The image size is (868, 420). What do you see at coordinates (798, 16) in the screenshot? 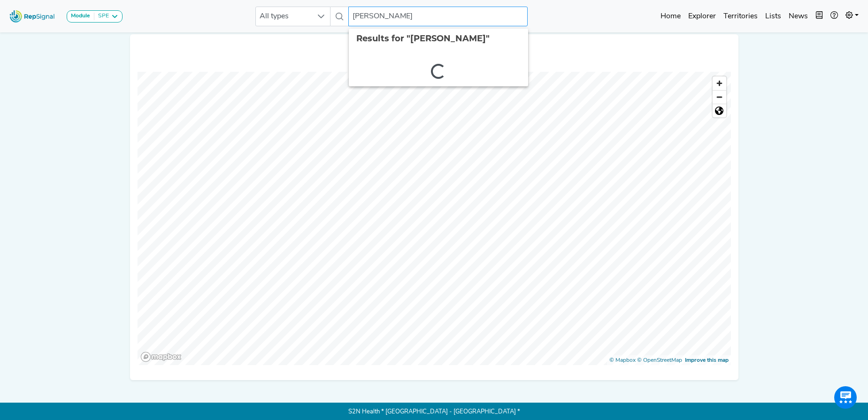
I see `a: News` at bounding box center [798, 16].